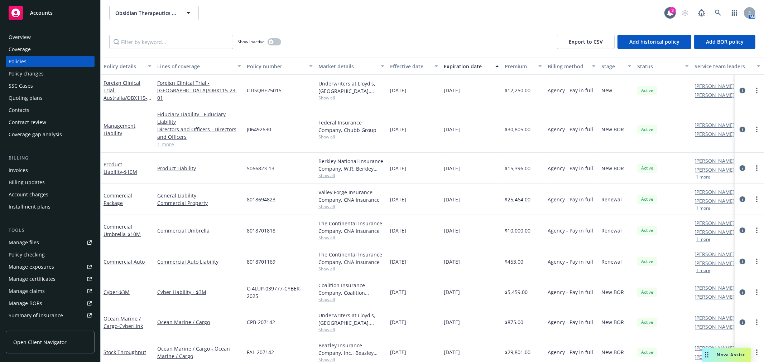 The width and height of the screenshot is (764, 362). What do you see at coordinates (36, 316) in the screenshot?
I see `div: Summary of insurance` at bounding box center [36, 316].